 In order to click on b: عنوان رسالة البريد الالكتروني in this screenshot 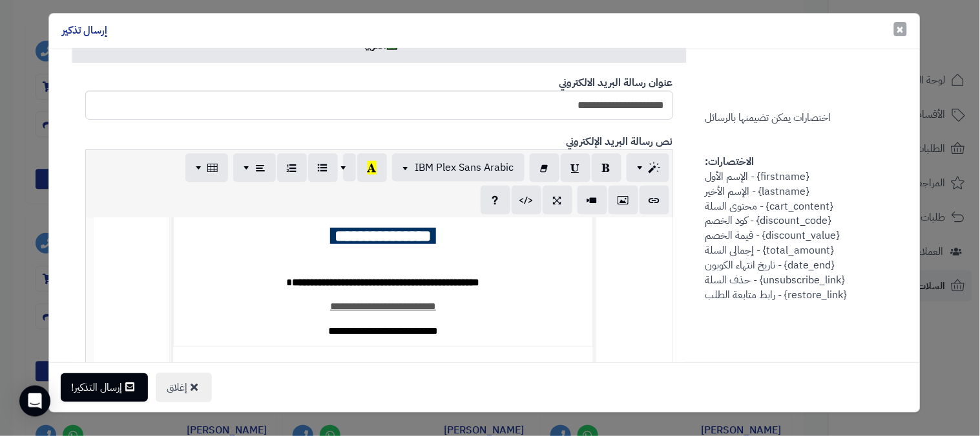, I will do `click(616, 83)`.